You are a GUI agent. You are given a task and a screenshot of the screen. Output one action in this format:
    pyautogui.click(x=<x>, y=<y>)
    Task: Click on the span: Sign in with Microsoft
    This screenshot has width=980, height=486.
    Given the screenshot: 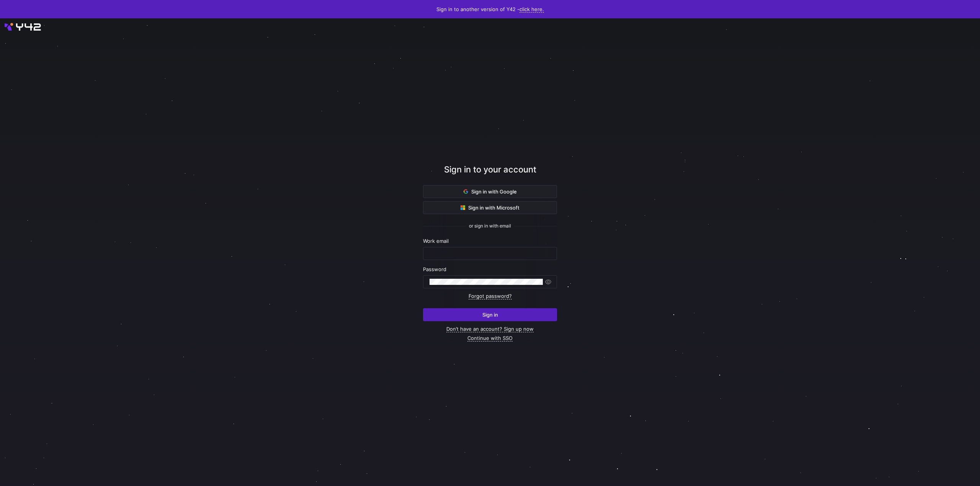 What is the action you would take?
    pyautogui.click(x=490, y=208)
    